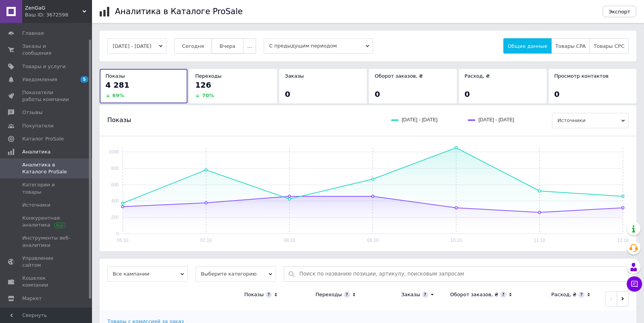  What do you see at coordinates (46, 96) in the screenshot?
I see `span: Показатели работы компании` at bounding box center [46, 96].